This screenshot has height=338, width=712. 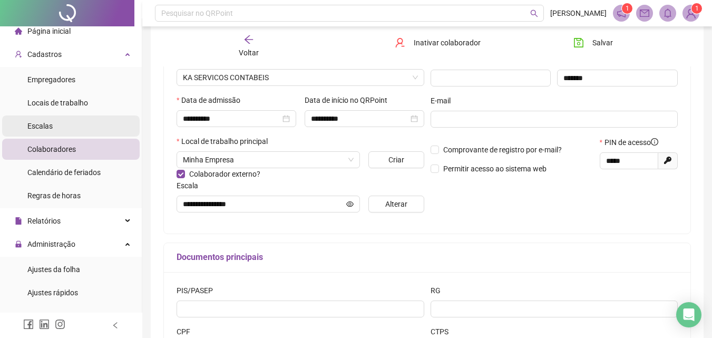 What do you see at coordinates (18, 54) in the screenshot?
I see `span: user-add` at bounding box center [18, 54].